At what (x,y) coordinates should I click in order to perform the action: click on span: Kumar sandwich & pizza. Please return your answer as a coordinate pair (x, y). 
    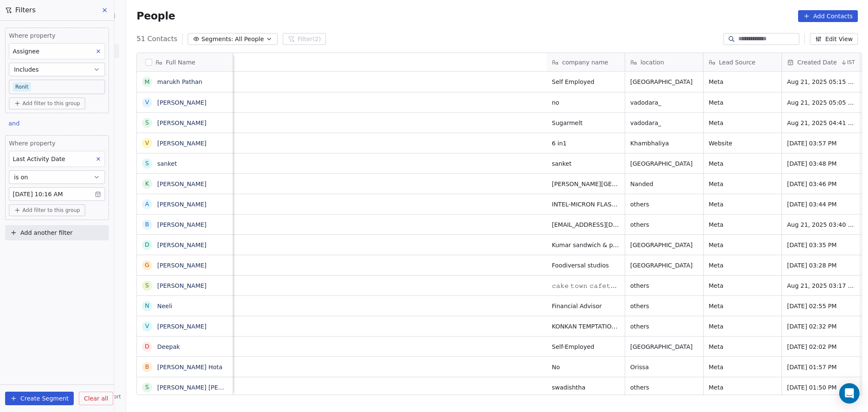
    Looking at the image, I should click on (586, 245).